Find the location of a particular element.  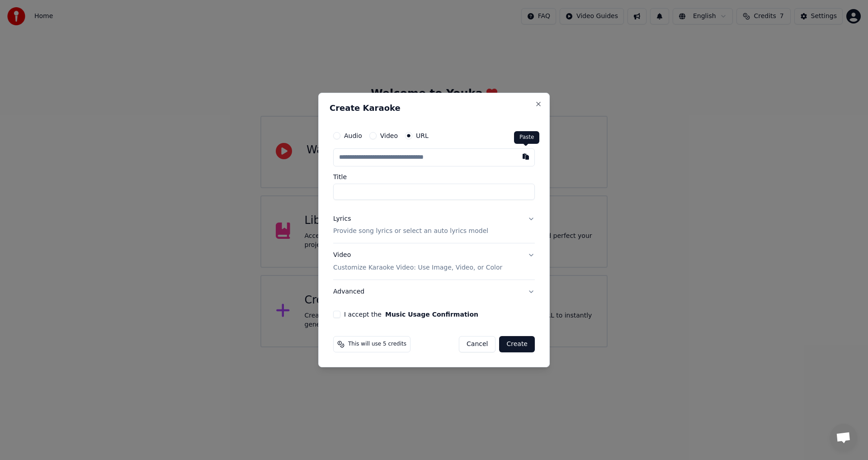

button: LyricsProvide song lyrics or select an auto lyrics model is located at coordinates (434, 225).